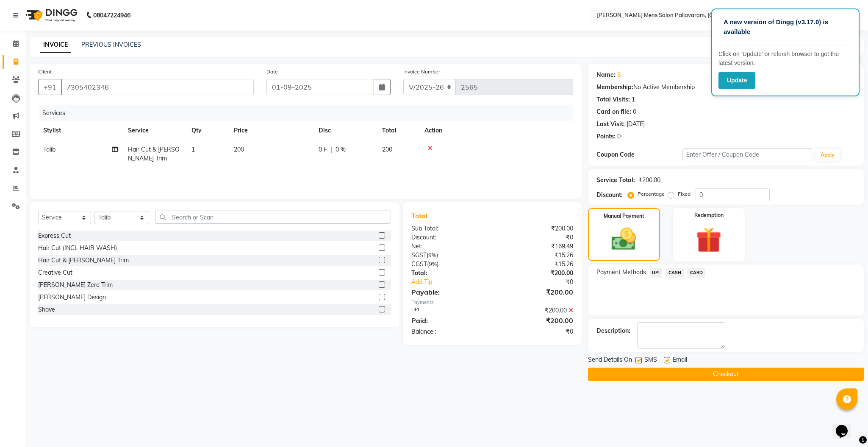 The width and height of the screenshot is (868, 447). What do you see at coordinates (421, 215) in the screenshot?
I see `span: Total` at bounding box center [421, 215].